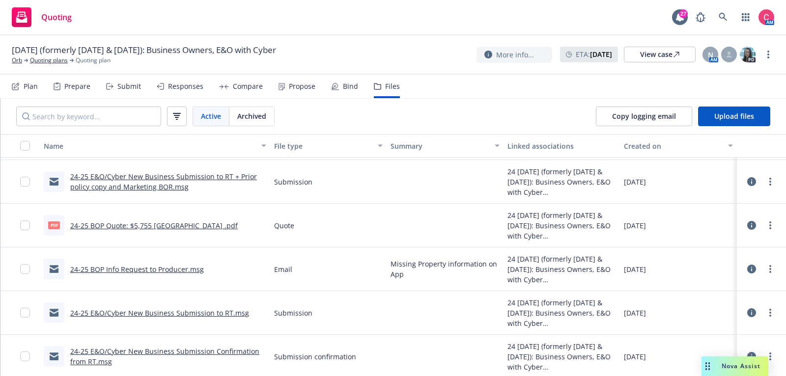  I want to click on a: Quoting plans, so click(49, 60).